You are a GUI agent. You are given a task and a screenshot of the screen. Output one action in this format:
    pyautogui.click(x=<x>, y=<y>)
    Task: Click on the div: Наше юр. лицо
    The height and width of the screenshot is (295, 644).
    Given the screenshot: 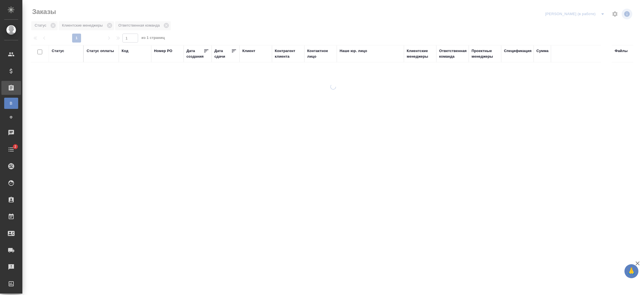 What is the action you would take?
    pyautogui.click(x=353, y=51)
    